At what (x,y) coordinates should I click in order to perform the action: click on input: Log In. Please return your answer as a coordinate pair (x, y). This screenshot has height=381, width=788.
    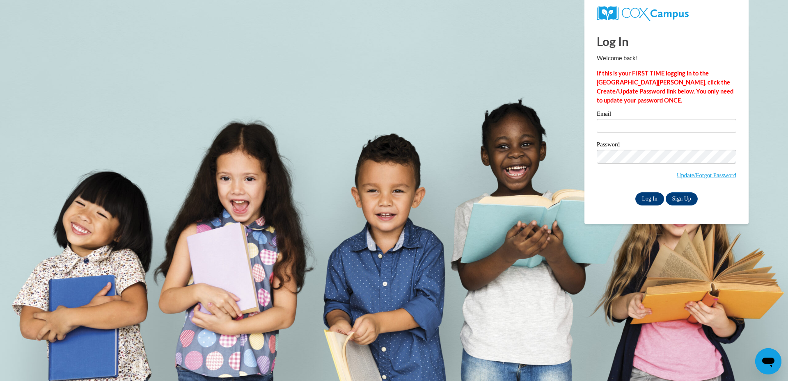
    Looking at the image, I should click on (650, 199).